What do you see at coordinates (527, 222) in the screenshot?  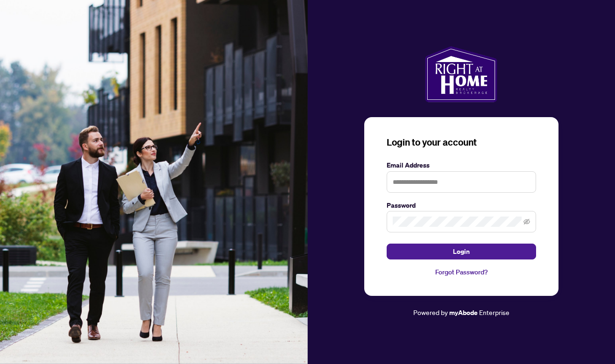 I see `span: eye-invisible` at bounding box center [527, 222].